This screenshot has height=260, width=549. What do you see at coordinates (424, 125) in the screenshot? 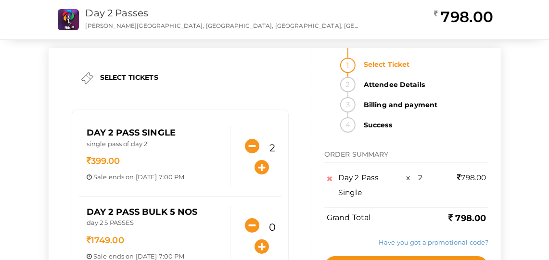
I see `strong: Success` at bounding box center [424, 125].